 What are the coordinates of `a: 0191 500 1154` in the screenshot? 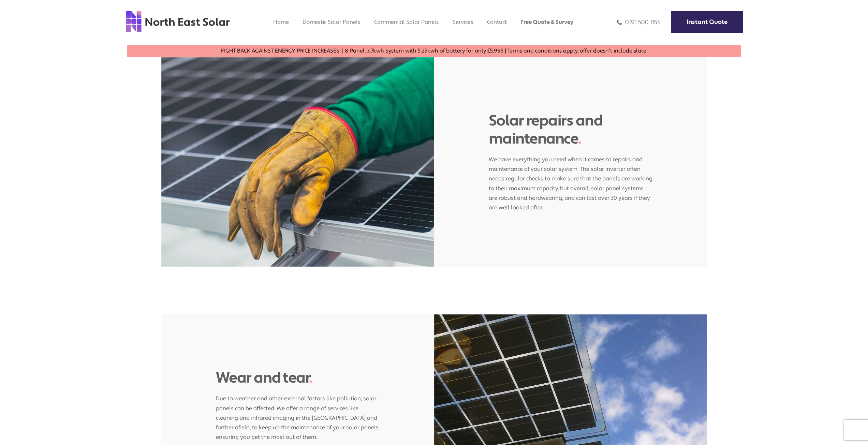 It's located at (639, 22).